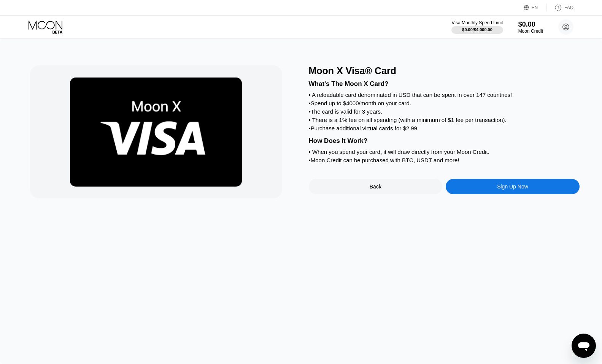 Image resolution: width=602 pixels, height=364 pixels. Describe the element at coordinates (444, 141) in the screenshot. I see `div: How Does It Work?` at that location.